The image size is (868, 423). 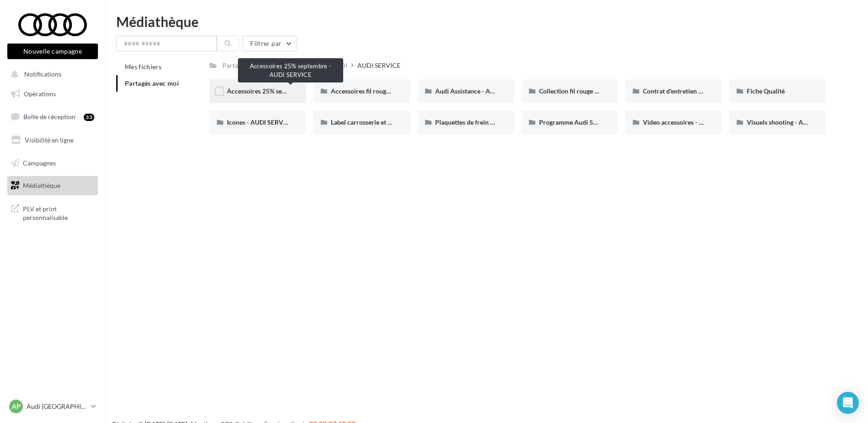 What do you see at coordinates (482, 122) in the screenshot?
I see `span: Plaquettes de frein - Audi Service` at bounding box center [482, 122].